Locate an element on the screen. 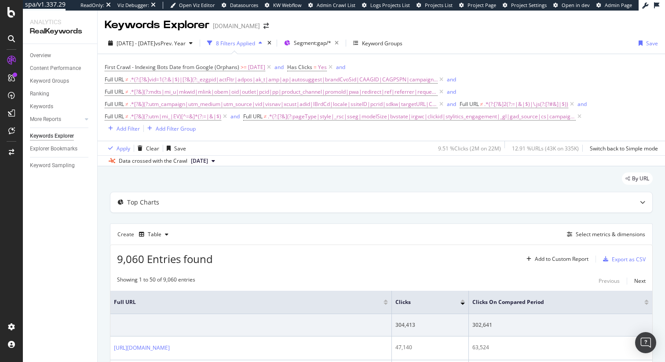 This screenshot has width=665, height=362. div: Previous is located at coordinates (609, 281).